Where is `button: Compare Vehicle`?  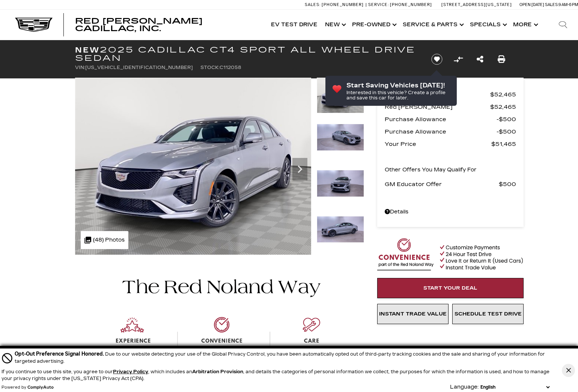 button: Compare Vehicle is located at coordinates (459, 59).